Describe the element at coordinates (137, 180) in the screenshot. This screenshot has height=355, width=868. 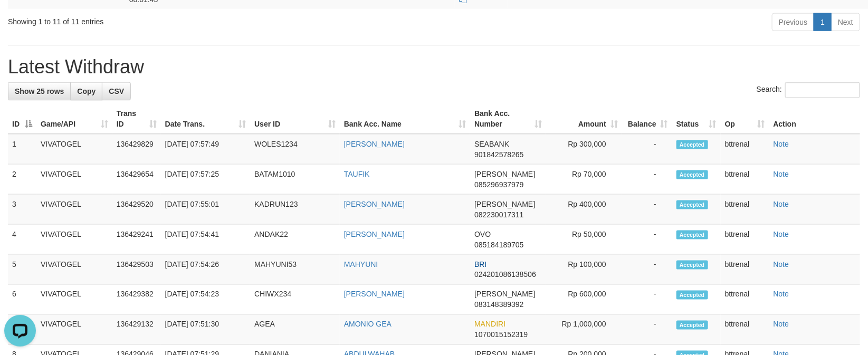
I see `td: 136429654` at that location.